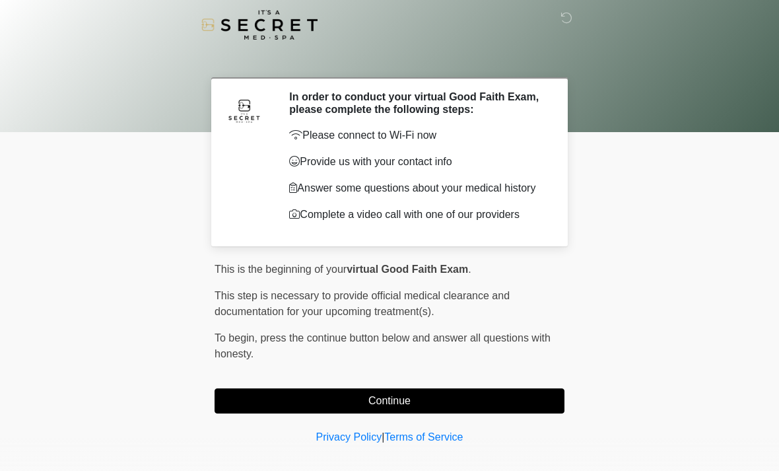  I want to click on p: Provide us with your contact info, so click(417, 162).